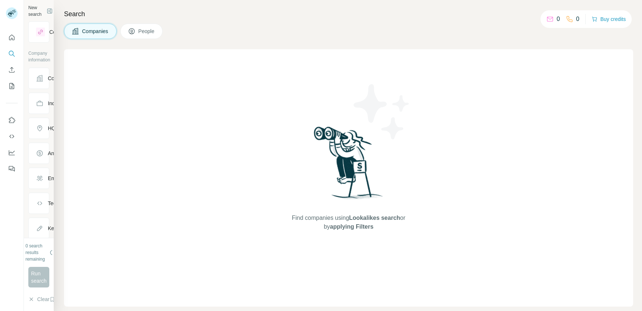 This screenshot has width=642, height=311. What do you see at coordinates (61, 300) in the screenshot?
I see `button: Save search` at bounding box center [61, 300].